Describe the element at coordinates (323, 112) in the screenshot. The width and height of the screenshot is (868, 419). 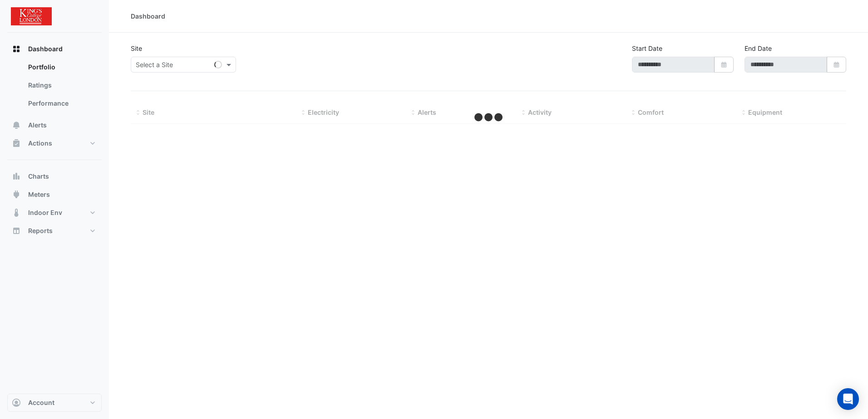
I see `span: Electricity` at that location.